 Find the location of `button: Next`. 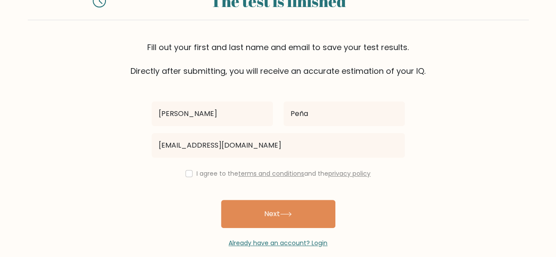

button: Next is located at coordinates (278, 214).